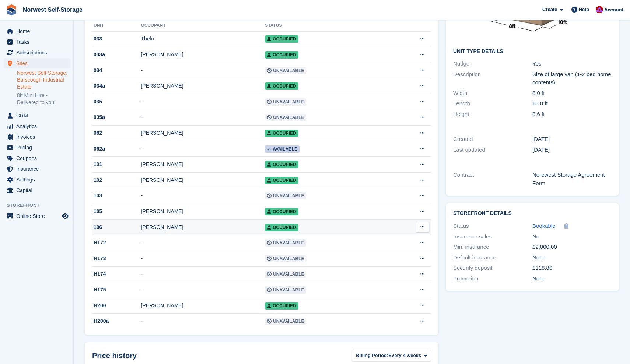 Image resolution: width=630 pixels, height=364 pixels. What do you see at coordinates (325, 26) in the screenshot?
I see `th: Status` at bounding box center [325, 26].